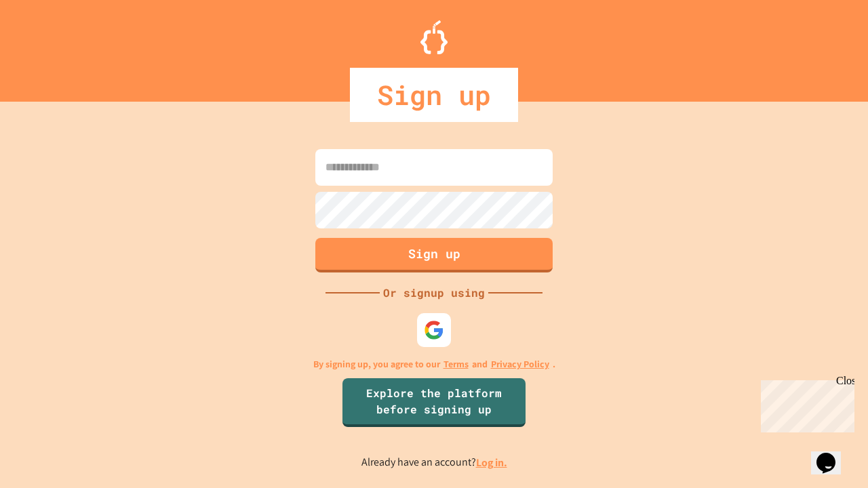 The height and width of the screenshot is (488, 868). Describe the element at coordinates (434, 364) in the screenshot. I see `p: By signing up, you agree to our and .` at that location.